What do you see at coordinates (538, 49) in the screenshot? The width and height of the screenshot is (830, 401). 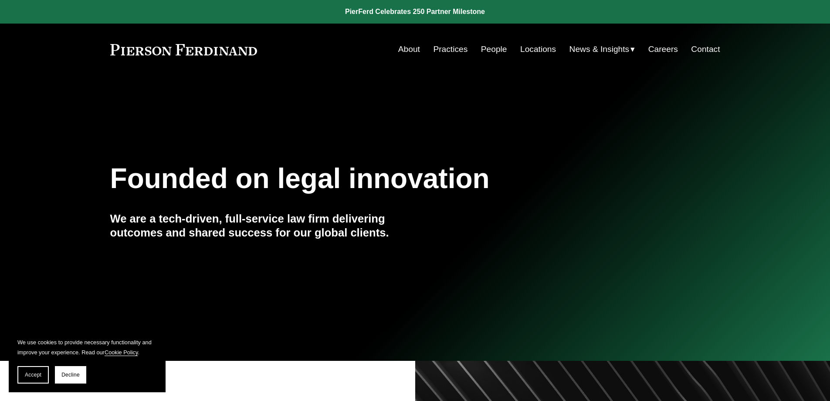 I see `a: Locations` at bounding box center [538, 49].